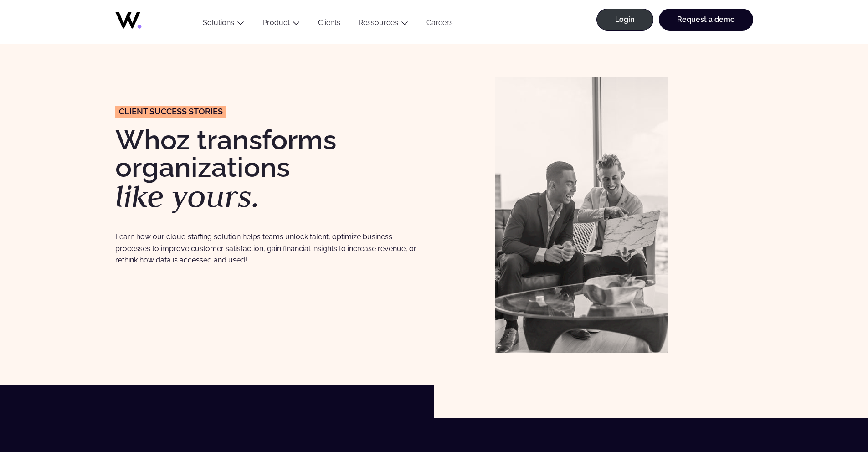 This screenshot has width=868, height=452. Describe the element at coordinates (270, 248) in the screenshot. I see `p: Learn how our cloud staffing solution helps teams unlock talent, optimize business processes to i...` at that location.